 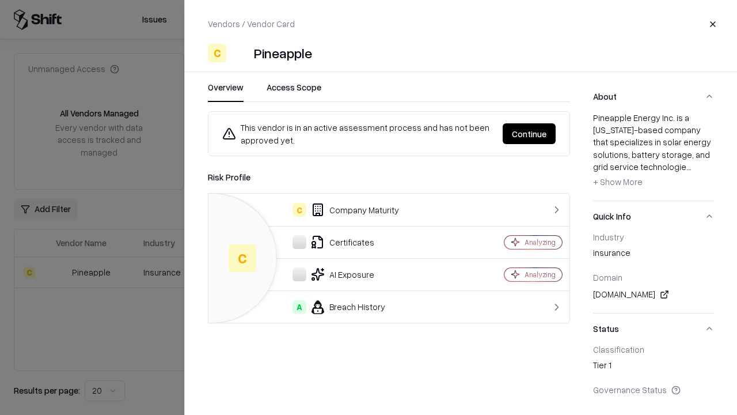 What do you see at coordinates (654, 367) in the screenshot?
I see `div: Tier 1` at bounding box center [654, 367].